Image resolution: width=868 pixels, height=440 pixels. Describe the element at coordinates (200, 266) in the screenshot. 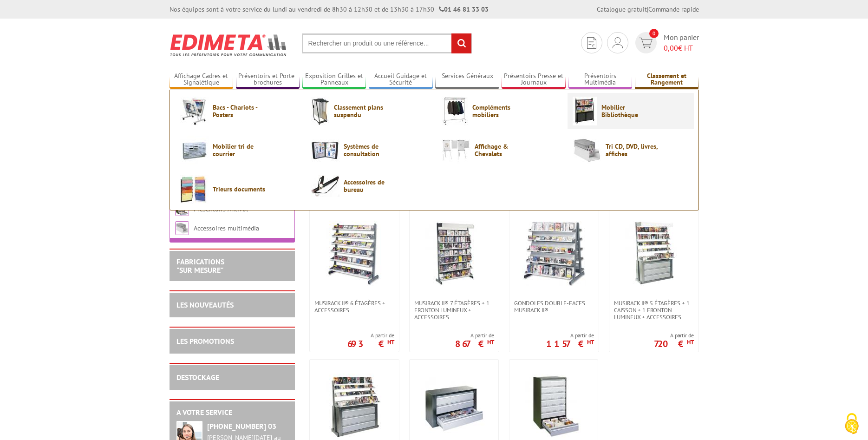

I see `a: FABRICATIONS"Sur Mesure"` at that location.